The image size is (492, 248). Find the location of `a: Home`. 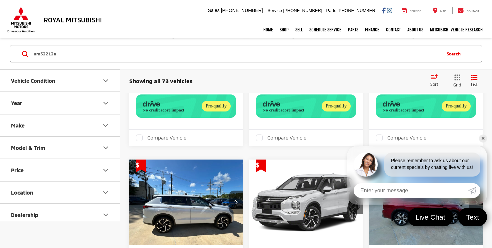

a: Home is located at coordinates (268, 30).